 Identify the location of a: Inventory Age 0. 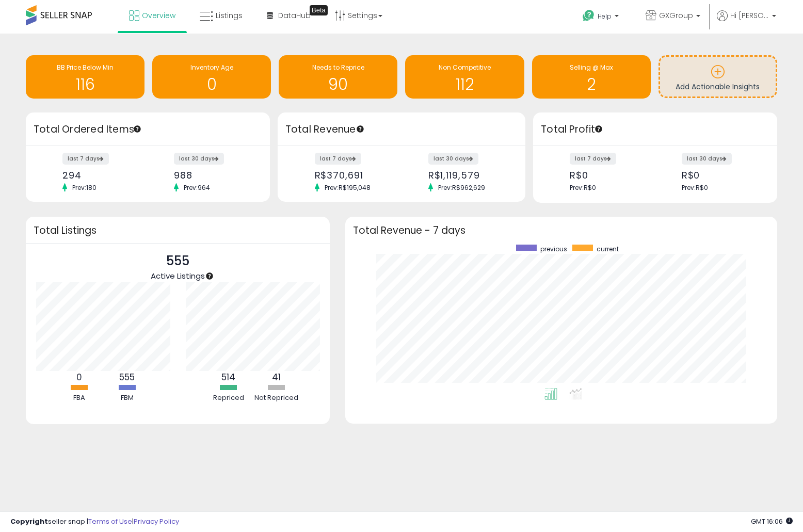
(212, 77).